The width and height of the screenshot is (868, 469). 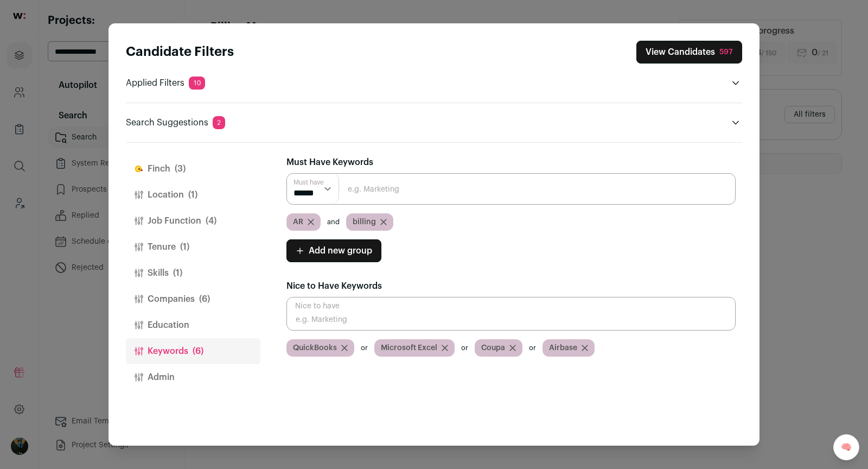 What do you see at coordinates (341, 251) in the screenshot?
I see `span: Add new group` at bounding box center [341, 251].